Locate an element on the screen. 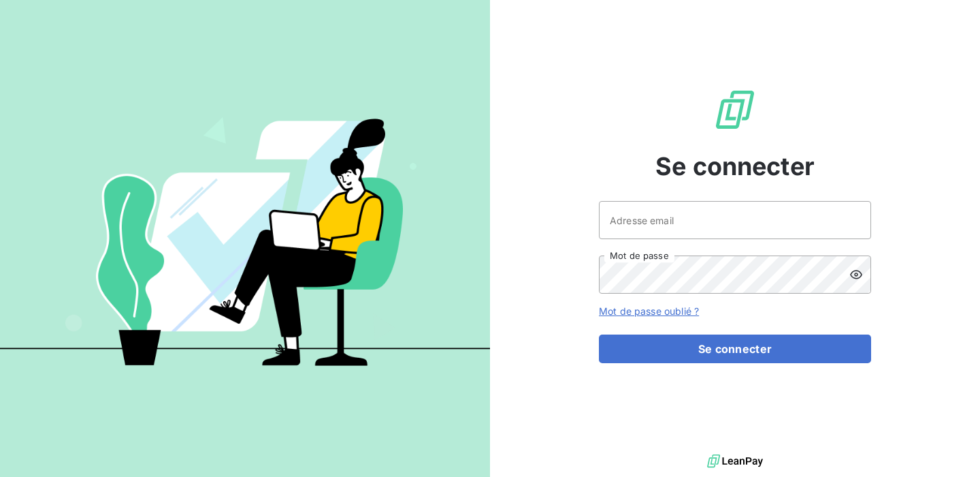 The height and width of the screenshot is (477, 980). a: Mot de passe oublié ? is located at coordinates (649, 310).